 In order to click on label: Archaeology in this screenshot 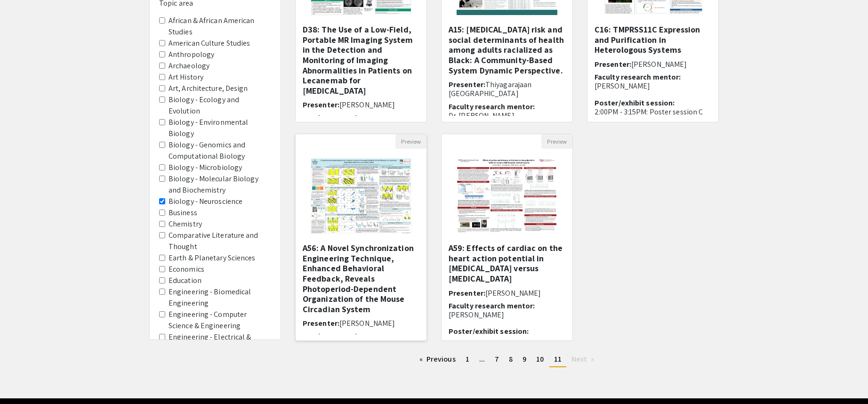, I will do `click(189, 66)`.